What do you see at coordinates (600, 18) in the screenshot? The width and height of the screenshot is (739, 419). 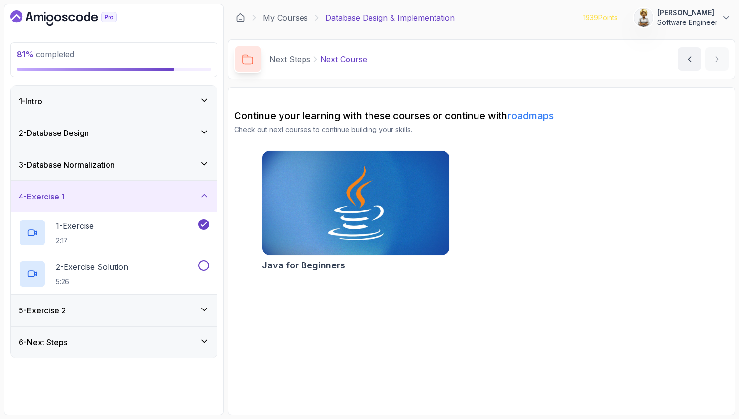 I see `p: 1939 Points` at bounding box center [600, 18].